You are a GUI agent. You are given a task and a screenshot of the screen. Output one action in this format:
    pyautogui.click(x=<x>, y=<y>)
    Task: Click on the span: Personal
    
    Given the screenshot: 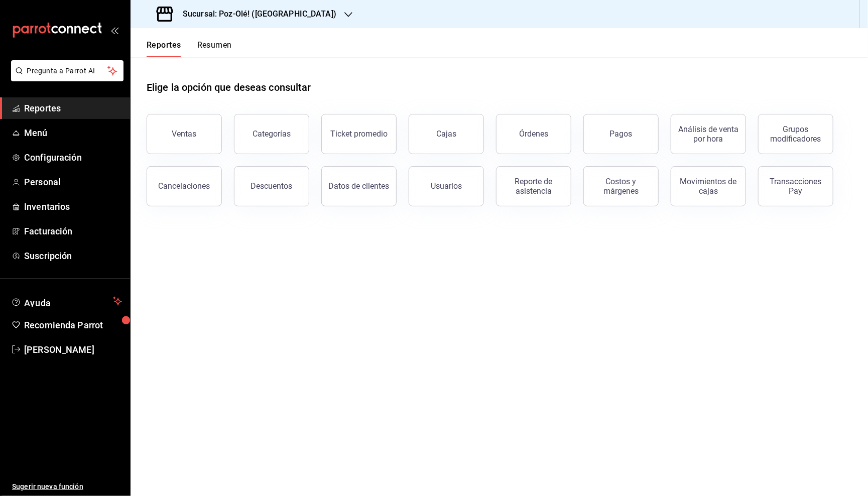 What is the action you would take?
    pyautogui.click(x=73, y=181)
    